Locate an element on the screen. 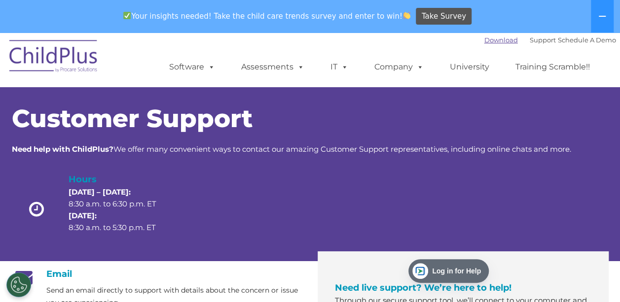 Image resolution: width=620 pixels, height=302 pixels. a: IT is located at coordinates (339, 67).